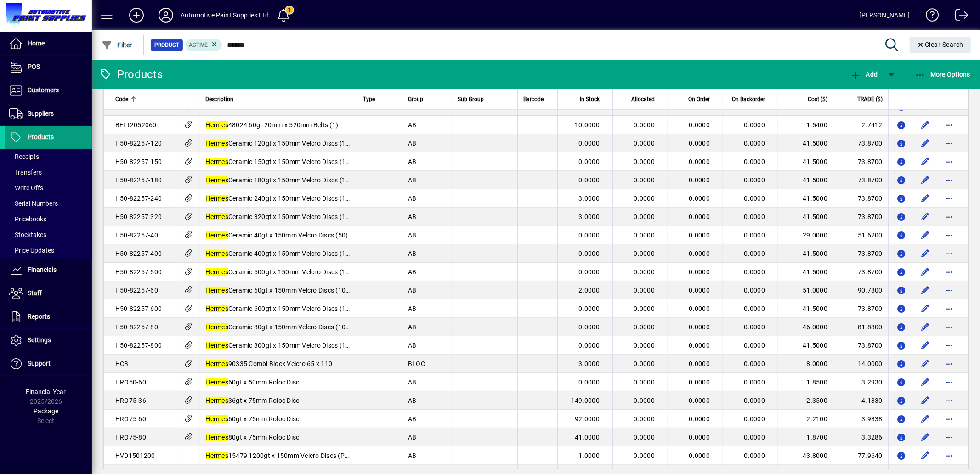 This screenshot has width=980, height=474. Describe the element at coordinates (138, 272) in the screenshot. I see `span: H50-82257-500` at that location.